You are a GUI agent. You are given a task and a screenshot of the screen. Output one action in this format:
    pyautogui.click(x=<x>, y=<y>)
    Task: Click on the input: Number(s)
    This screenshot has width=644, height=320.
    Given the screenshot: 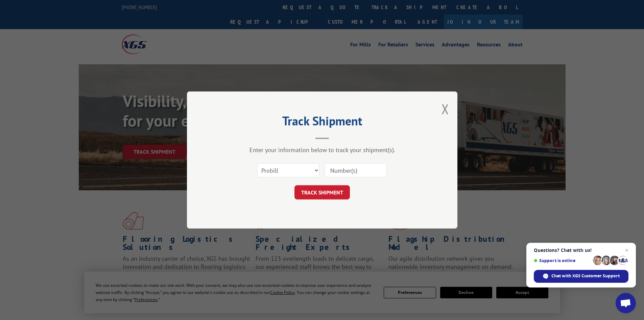 What is the action you would take?
    pyautogui.click(x=356, y=170)
    